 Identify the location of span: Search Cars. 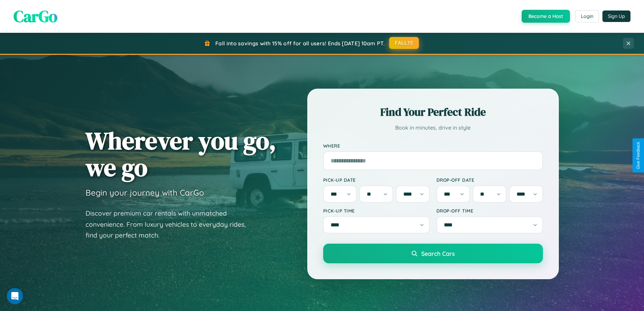
(438, 254).